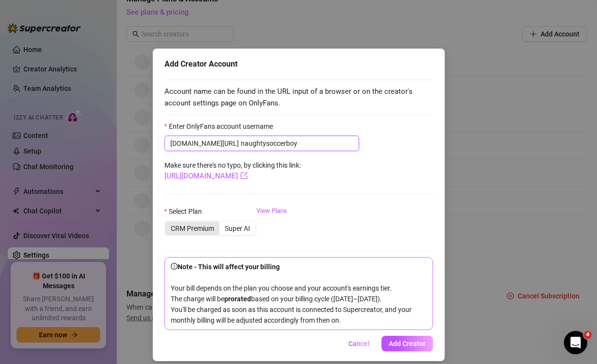  What do you see at coordinates (187, 212) in the screenshot?
I see `label: Select Plan` at bounding box center [187, 212].